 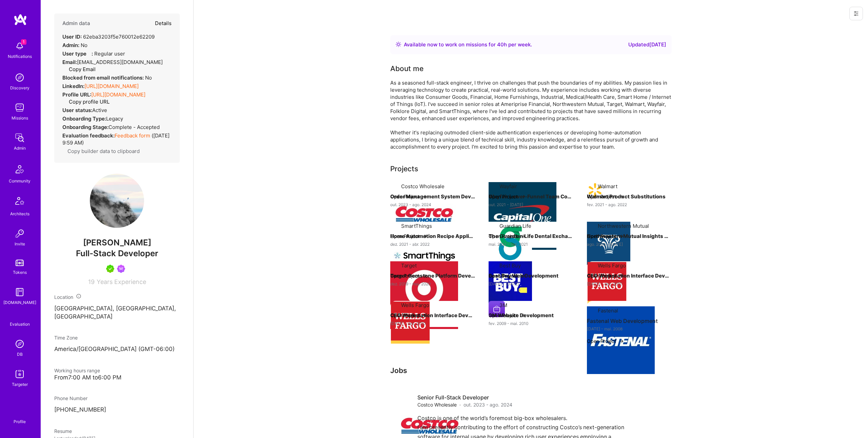 What do you see at coordinates (416, 226) in the screenshot?
I see `div: SmartThings` at bounding box center [416, 226].